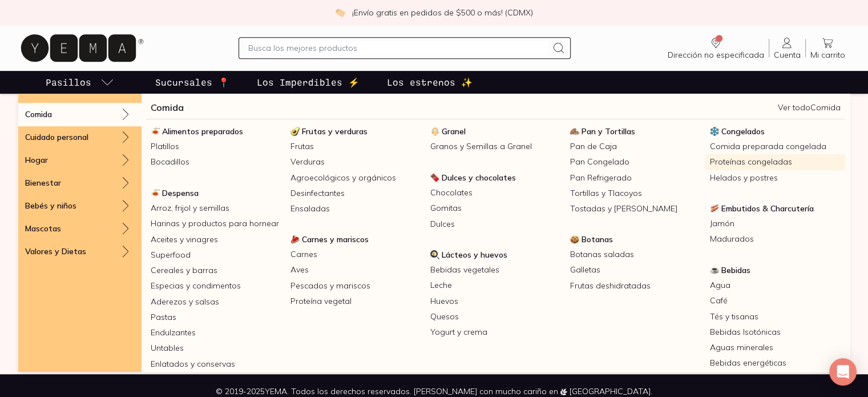 The height and width of the screenshot is (397, 868). What do you see at coordinates (635, 286) in the screenshot?
I see `a: Frutas deshidratadas` at bounding box center [635, 286].